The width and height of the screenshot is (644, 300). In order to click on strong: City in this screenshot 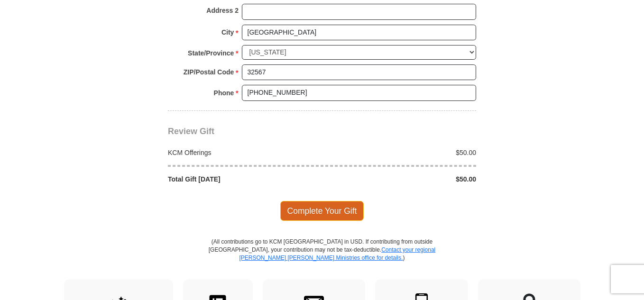, I will do `click(228, 32)`.